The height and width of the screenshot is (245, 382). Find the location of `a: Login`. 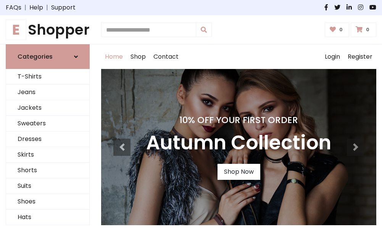

a: Login is located at coordinates (333, 57).